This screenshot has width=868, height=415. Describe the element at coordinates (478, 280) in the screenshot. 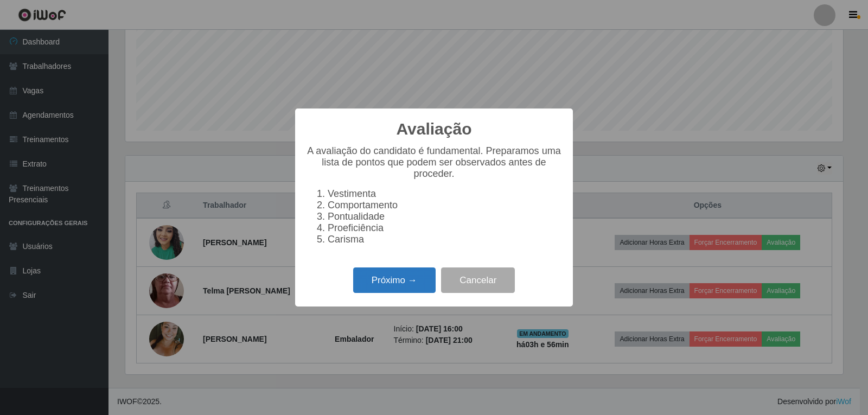

I see `button: Cancelar` at that location.